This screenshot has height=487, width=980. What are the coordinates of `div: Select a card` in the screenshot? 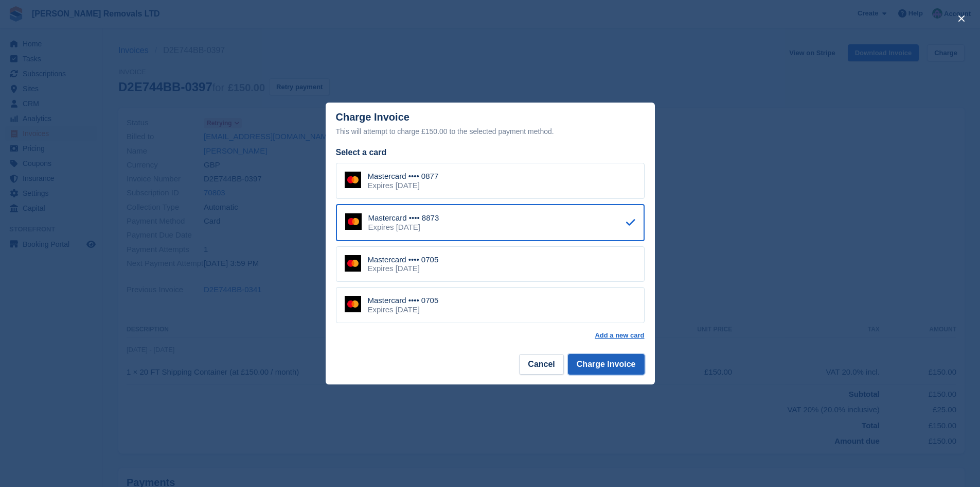 It's located at (490, 152).